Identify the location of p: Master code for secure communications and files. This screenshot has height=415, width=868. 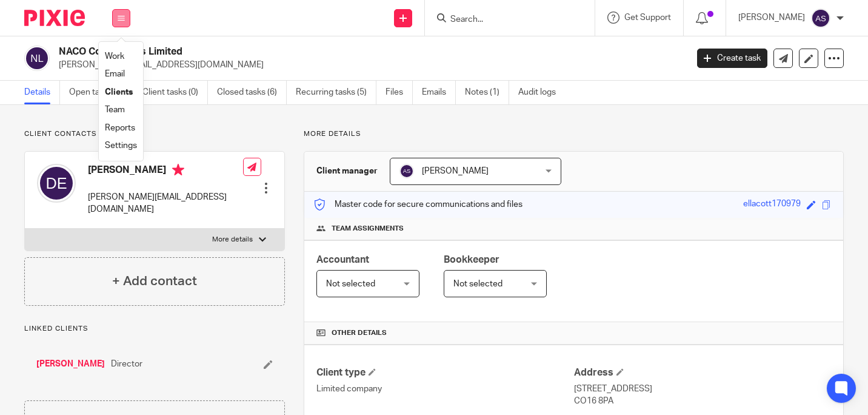
(418, 204).